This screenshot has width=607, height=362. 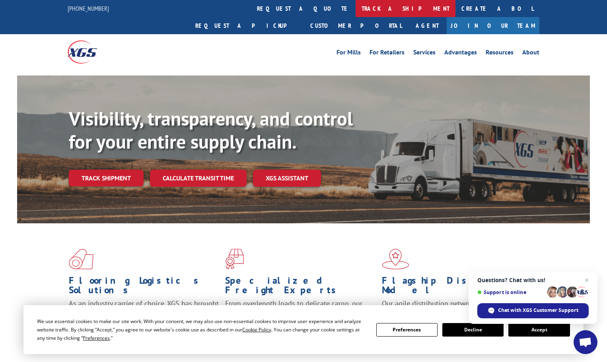 What do you see at coordinates (303, 330) in the screenshot?
I see `div: Cookie Consent Prompt` at bounding box center [303, 330].